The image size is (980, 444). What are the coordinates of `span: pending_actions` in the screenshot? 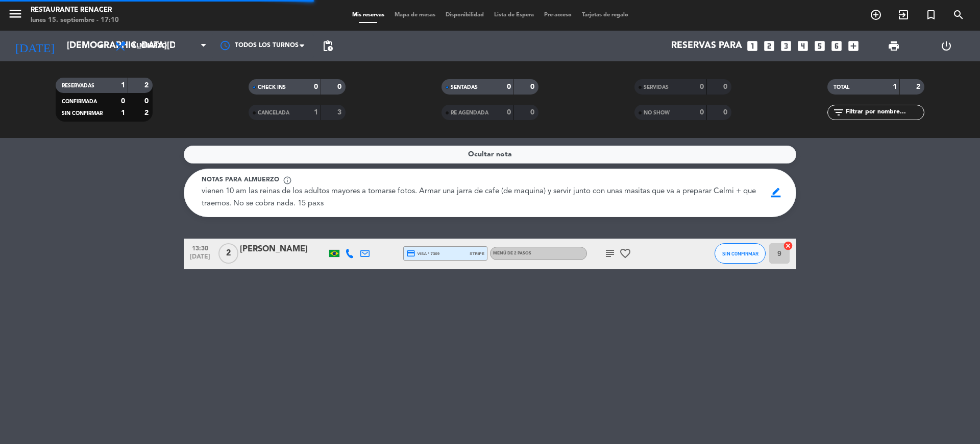 It's located at (328, 46).